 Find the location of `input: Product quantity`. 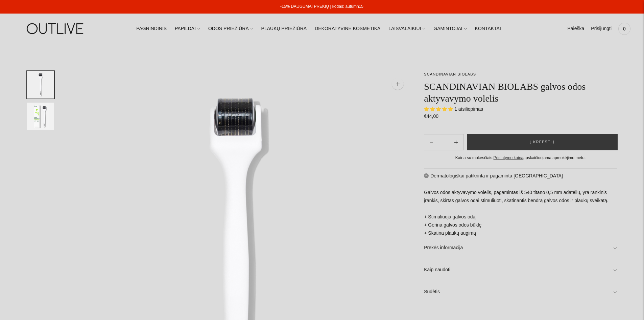

input: Product quantity is located at coordinates (443, 142).